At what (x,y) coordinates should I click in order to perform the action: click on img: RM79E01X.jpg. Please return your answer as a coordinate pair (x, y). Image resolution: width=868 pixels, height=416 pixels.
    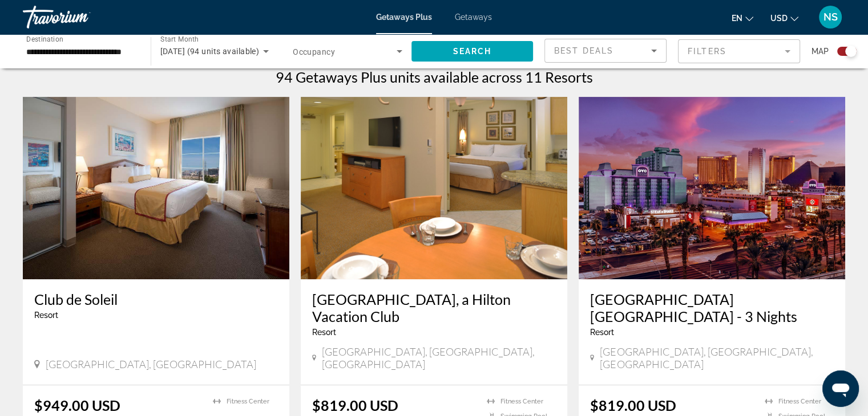
    Looking at the image, I should click on (711, 188).